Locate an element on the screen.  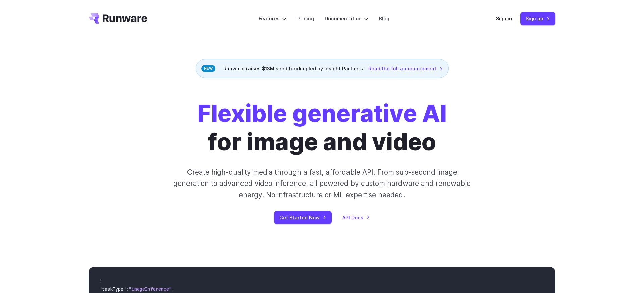
strong: Flexible generative AI is located at coordinates (322, 113).